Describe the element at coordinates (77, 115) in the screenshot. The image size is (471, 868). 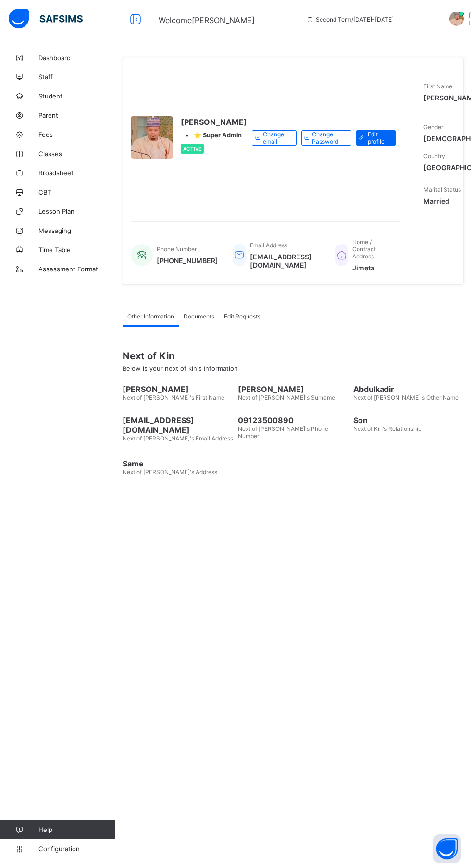
I see `span: Parent` at that location.